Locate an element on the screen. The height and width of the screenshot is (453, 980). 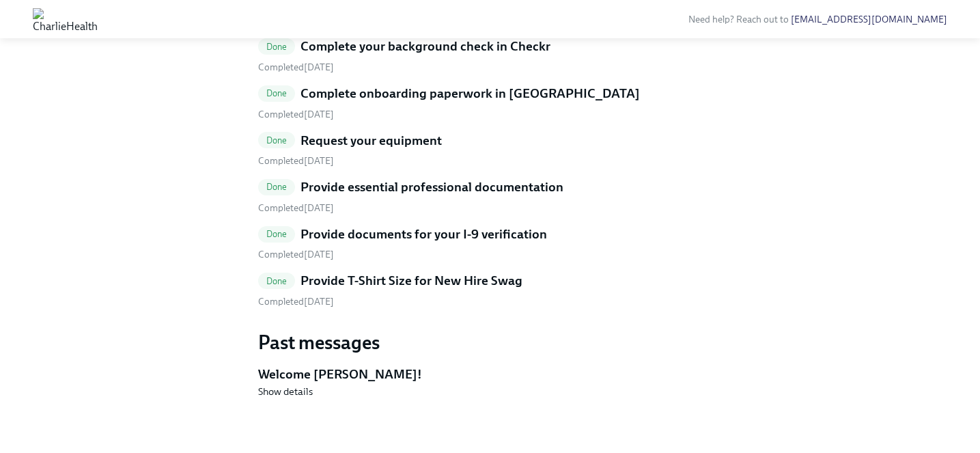
h5: Request your equipment is located at coordinates (370, 140).